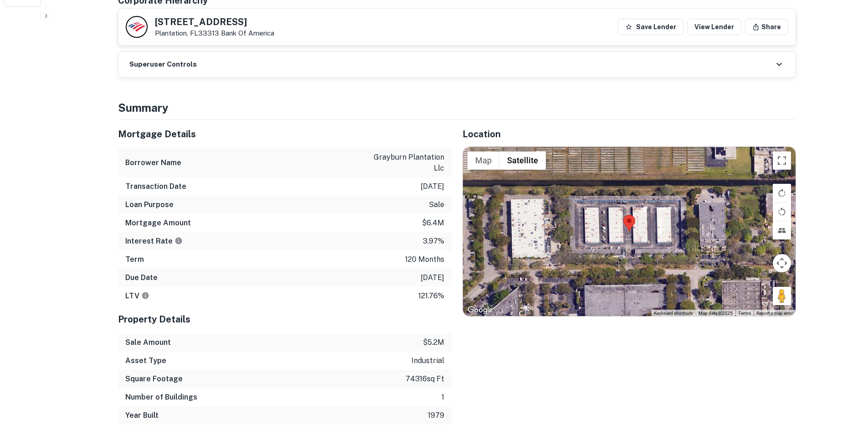 This screenshot has height=426, width=868. Describe the element at coordinates (775, 313) in the screenshot. I see `a: Report a map error` at that location.